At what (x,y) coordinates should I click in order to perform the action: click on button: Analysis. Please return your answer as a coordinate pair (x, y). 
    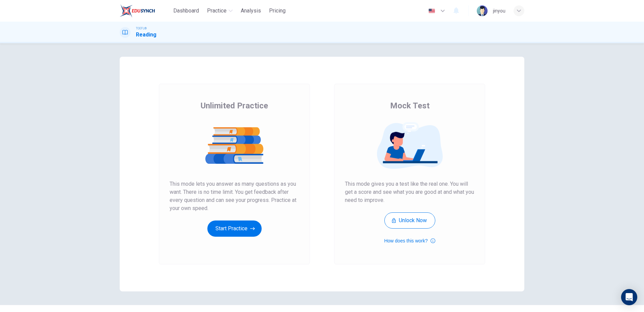
    Looking at the image, I should click on (251, 11).